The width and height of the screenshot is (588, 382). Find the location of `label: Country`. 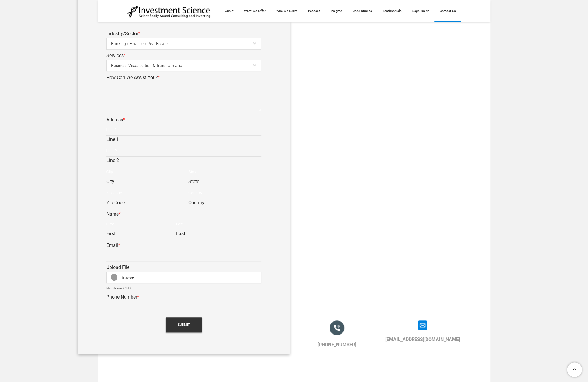

label: Country is located at coordinates (225, 204).